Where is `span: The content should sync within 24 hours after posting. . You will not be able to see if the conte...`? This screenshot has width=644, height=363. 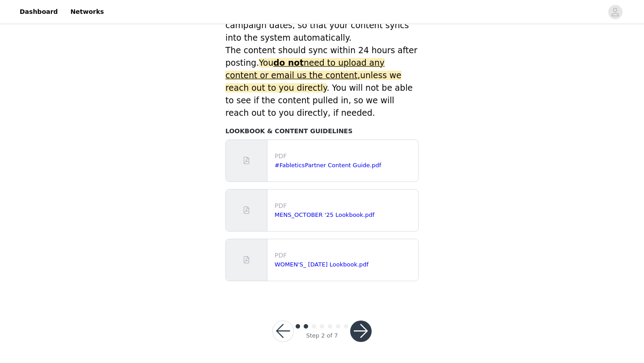
span: The content should sync within 24 hours after posting. . You will not be able to see if the conte... is located at coordinates (321, 81).